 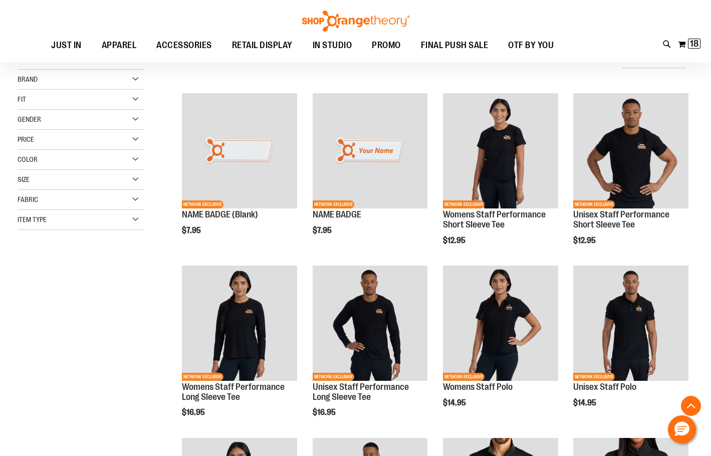 I want to click on a: JUST IN, so click(x=66, y=46).